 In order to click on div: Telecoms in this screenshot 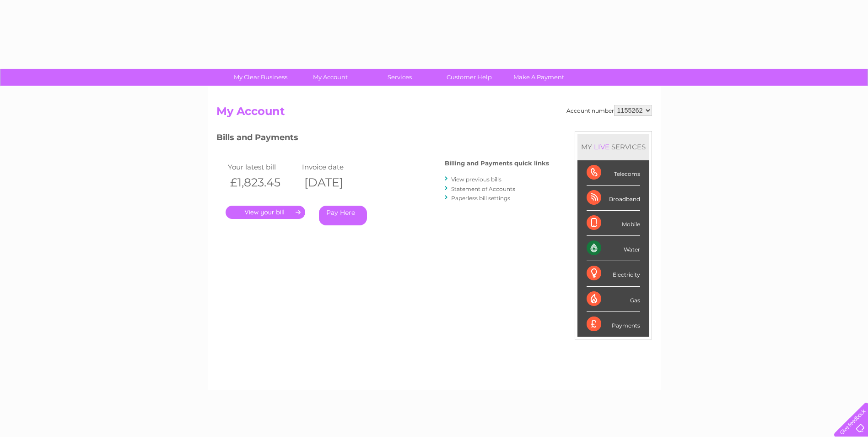, I will do `click(613, 173)`.